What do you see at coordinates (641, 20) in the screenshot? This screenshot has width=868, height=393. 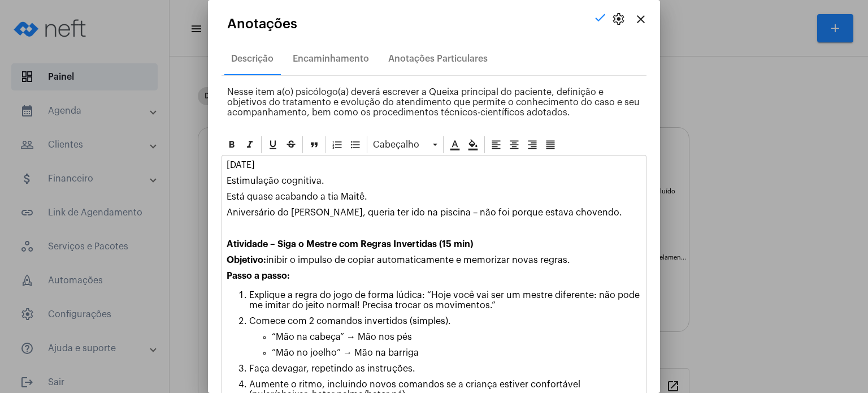 I see `mat-icon: close` at bounding box center [641, 20].